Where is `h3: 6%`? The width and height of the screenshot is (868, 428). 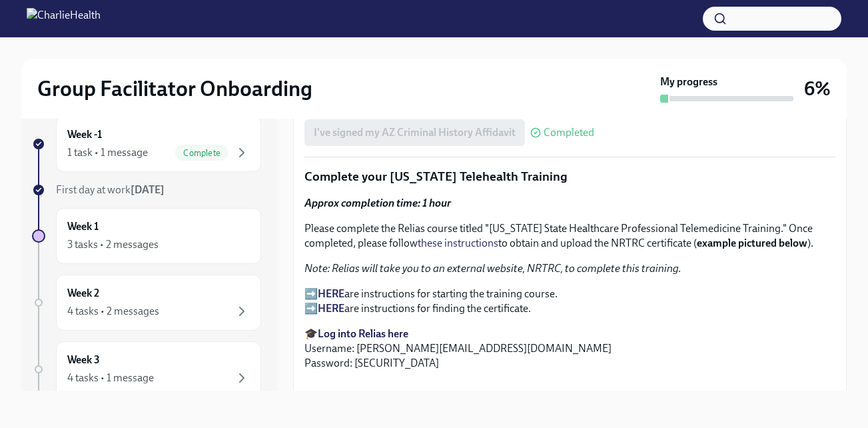 h3: 6% is located at coordinates (817, 88).